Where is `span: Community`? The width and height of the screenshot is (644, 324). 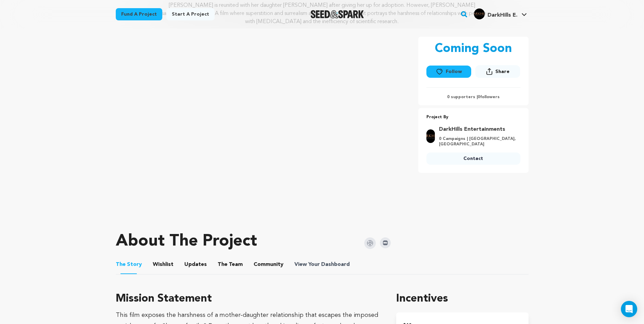 span: Community is located at coordinates (268, 265).